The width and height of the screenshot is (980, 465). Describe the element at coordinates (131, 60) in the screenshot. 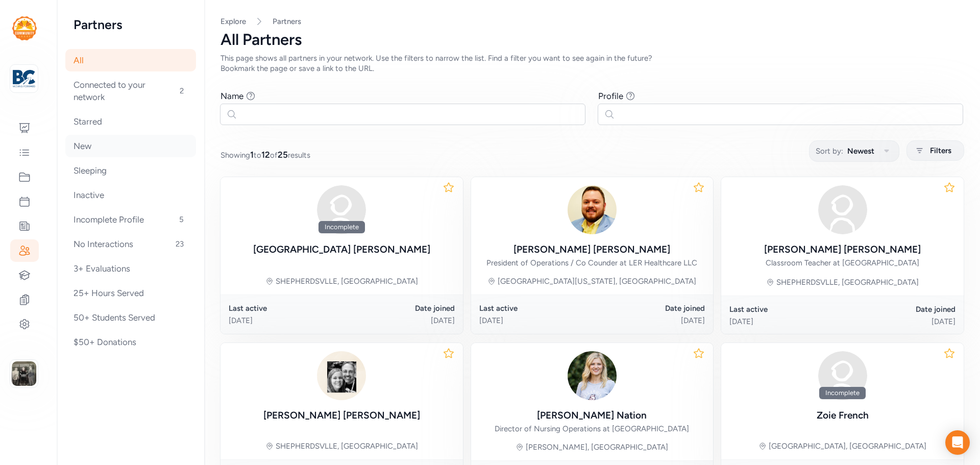

I see `div: All` at that location.